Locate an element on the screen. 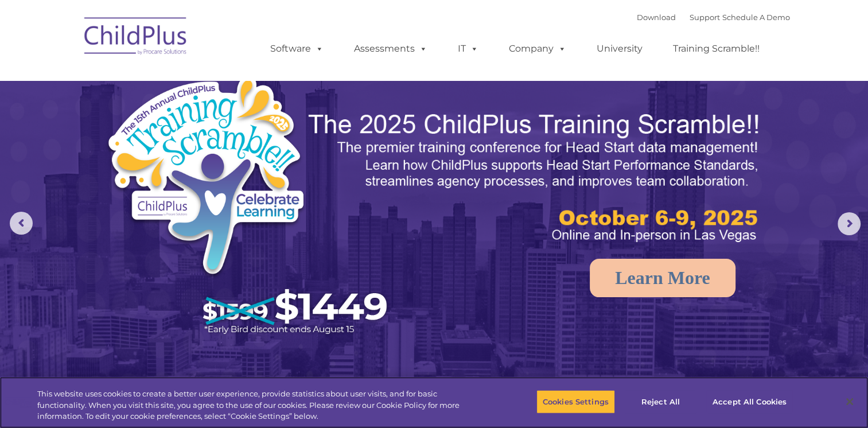 This screenshot has height=428, width=868. button: Reject All is located at coordinates (660, 401).